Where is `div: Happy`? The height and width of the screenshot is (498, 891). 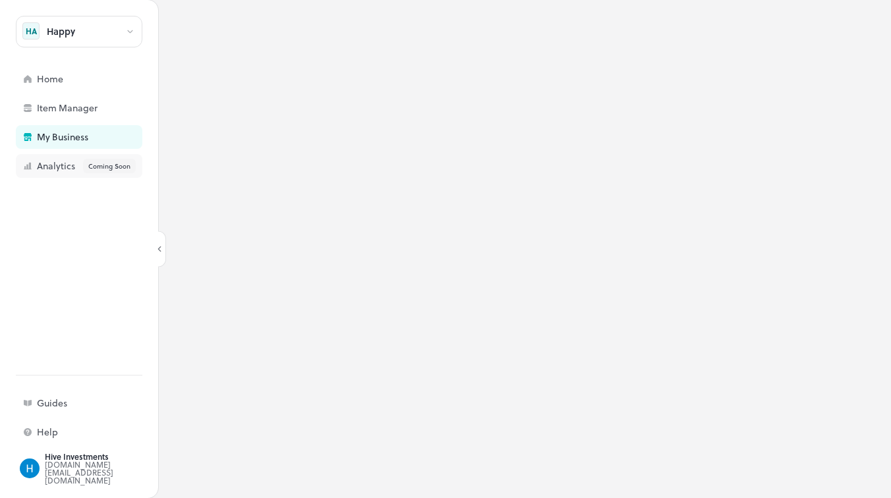 div: Happy is located at coordinates (61, 32).